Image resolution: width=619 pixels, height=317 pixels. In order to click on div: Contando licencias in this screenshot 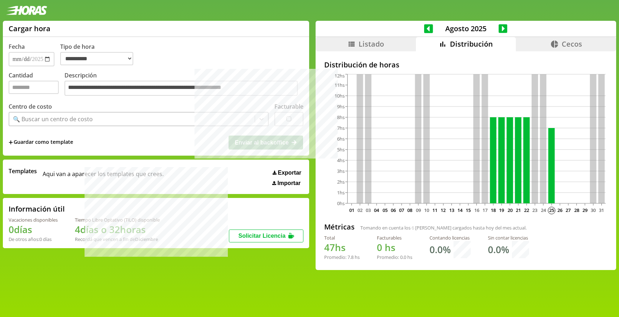, I will do `click(450, 238)`.